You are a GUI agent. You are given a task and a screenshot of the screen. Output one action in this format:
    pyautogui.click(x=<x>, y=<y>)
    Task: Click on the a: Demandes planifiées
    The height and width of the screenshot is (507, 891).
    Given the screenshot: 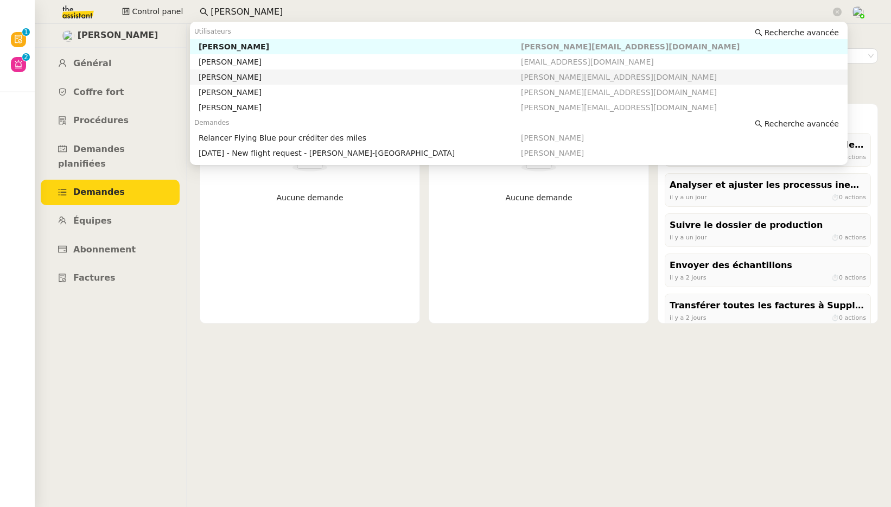 What is the action you would take?
    pyautogui.click(x=110, y=156)
    